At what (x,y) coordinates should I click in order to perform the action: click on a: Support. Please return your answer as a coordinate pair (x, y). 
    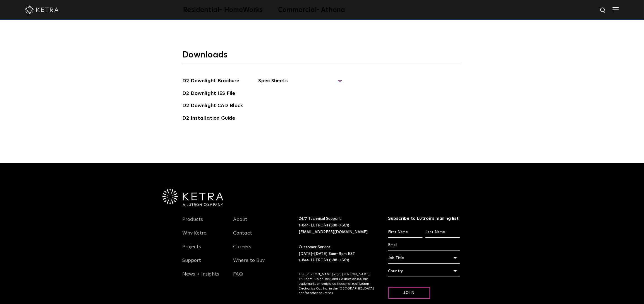
    Looking at the image, I should click on (192, 264).